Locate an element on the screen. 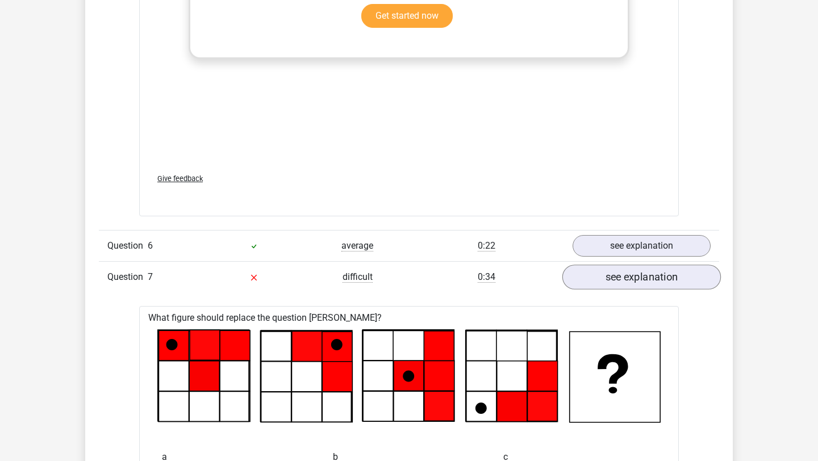  span: 6 is located at coordinates (150, 246).